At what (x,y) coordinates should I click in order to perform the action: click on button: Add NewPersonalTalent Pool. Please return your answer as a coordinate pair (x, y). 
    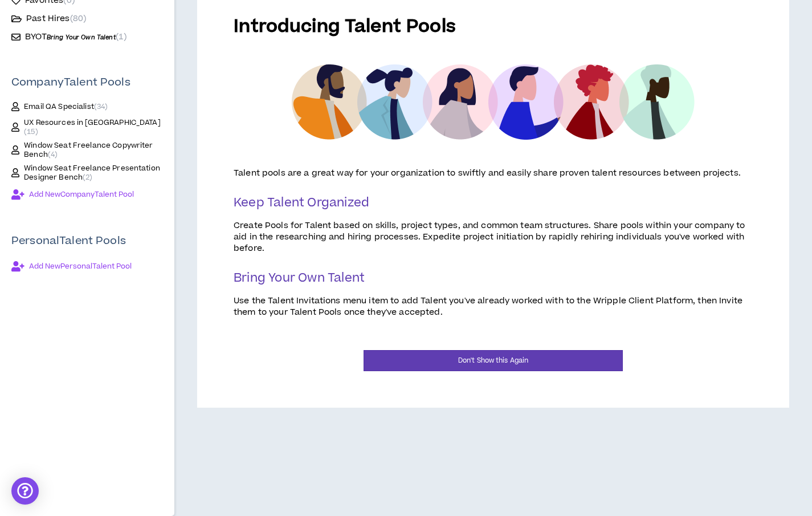
    Looking at the image, I should click on (71, 266).